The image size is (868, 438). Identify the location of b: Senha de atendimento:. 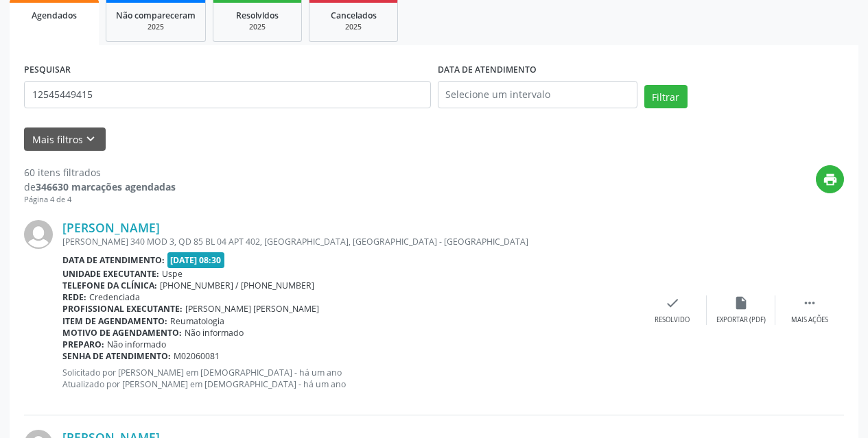
(117, 356).